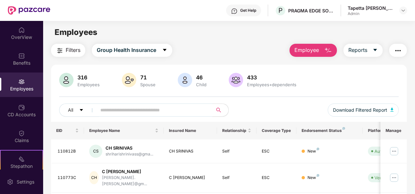  Describe the element at coordinates (10, 182) in the screenshot. I see `img: svg+xml;base64,PHN2ZyBpZD0iU2V0dGluZy0yMHgyMCIgeG1sbnM9Imh0dHA6Ly93d3cudzMub3JnLzIwMDAvc3ZnIiB3aW...` at that location.